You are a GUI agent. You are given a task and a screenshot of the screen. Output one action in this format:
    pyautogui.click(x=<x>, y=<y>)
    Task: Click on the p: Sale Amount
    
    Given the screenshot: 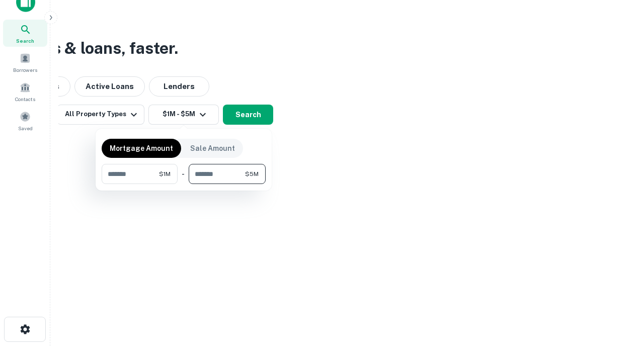 What is the action you would take?
    pyautogui.click(x=213, y=149)
    